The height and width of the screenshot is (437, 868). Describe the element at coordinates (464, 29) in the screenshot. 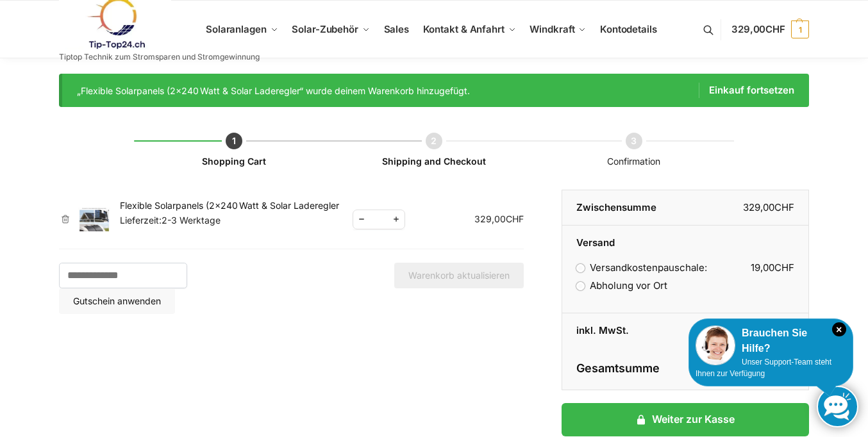

I see `span: Kontakt & Anfahrt` at that location.